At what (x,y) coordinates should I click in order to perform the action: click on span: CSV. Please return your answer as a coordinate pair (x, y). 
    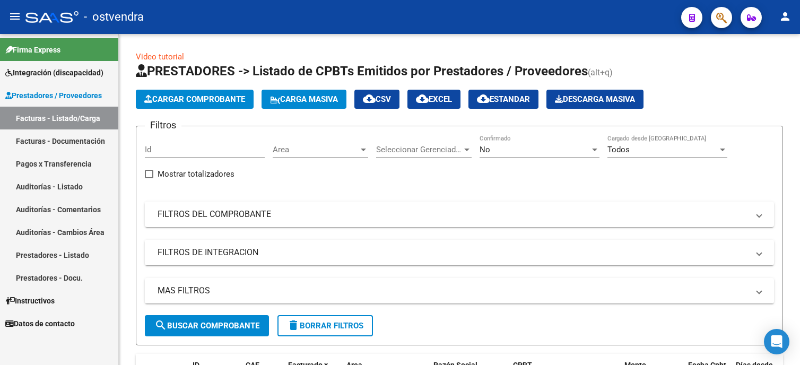
    Looking at the image, I should click on (377, 99).